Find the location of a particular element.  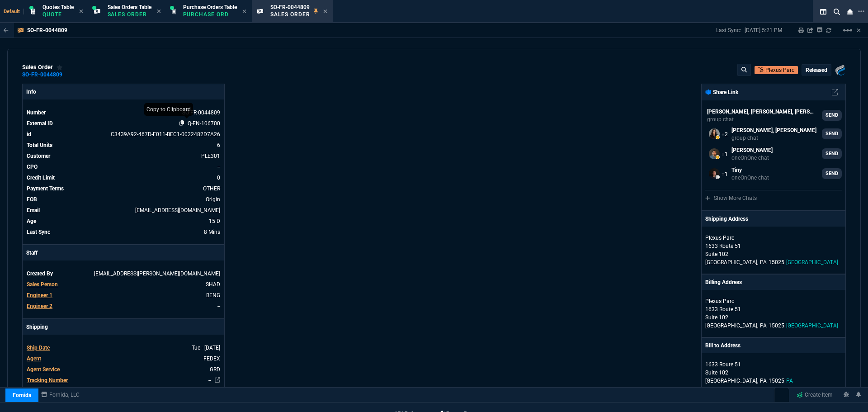

tr: cimcvicker@plexusparc.com is located at coordinates (123, 211).